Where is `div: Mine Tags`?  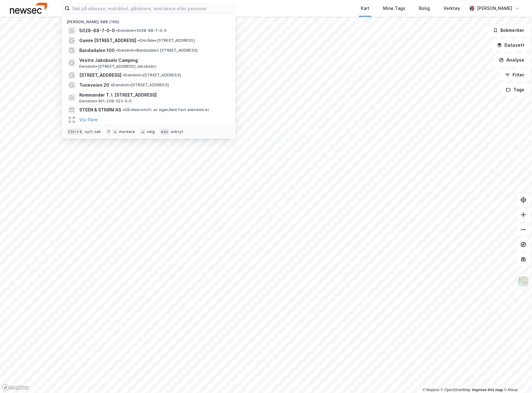 div: Mine Tags is located at coordinates (394, 8).